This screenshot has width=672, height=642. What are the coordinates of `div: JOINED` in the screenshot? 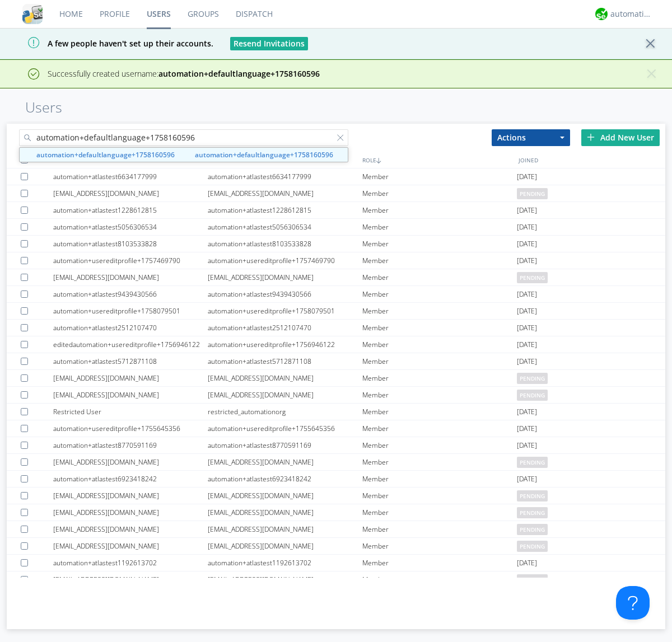 It's located at (594, 160).